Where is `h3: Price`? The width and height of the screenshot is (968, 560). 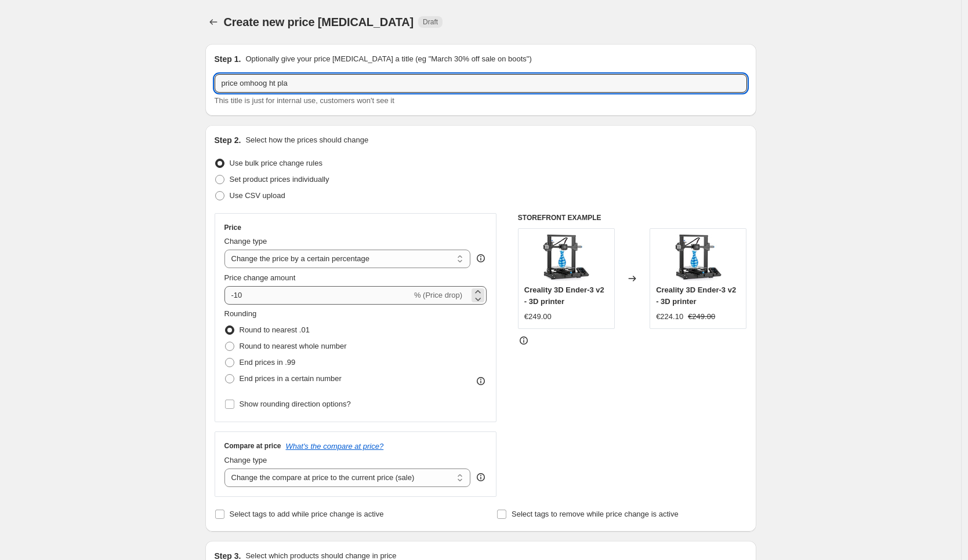 h3: Price is located at coordinates (233, 228).